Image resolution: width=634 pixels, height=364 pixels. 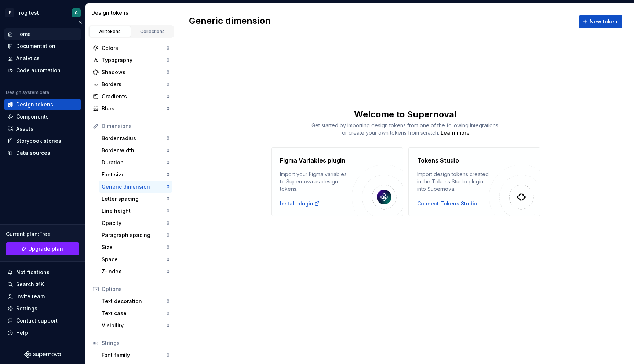 I want to click on a: Border radius0, so click(x=136, y=139).